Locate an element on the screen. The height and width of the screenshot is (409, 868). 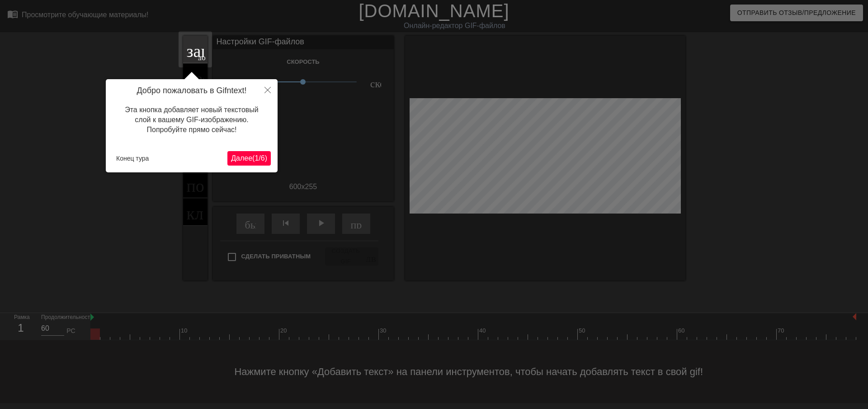
font: Конец тура is located at coordinates (132, 159).